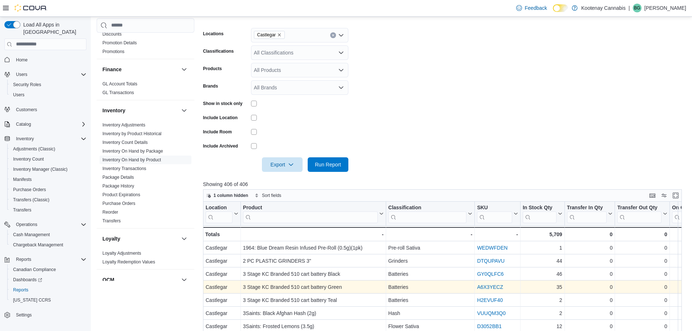 The width and height of the screenshot is (692, 331). Describe the element at coordinates (431, 248) in the screenshot. I see `div: Pre-roll Sativa` at that location.